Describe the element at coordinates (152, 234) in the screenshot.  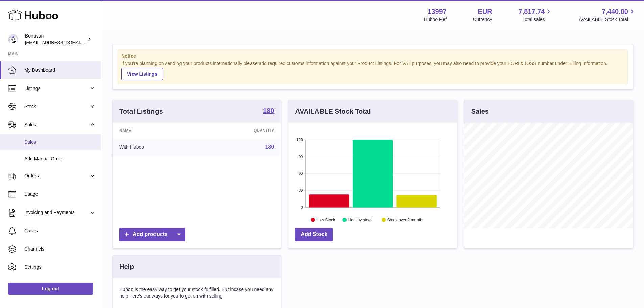
I see `a: Add products` at that location.